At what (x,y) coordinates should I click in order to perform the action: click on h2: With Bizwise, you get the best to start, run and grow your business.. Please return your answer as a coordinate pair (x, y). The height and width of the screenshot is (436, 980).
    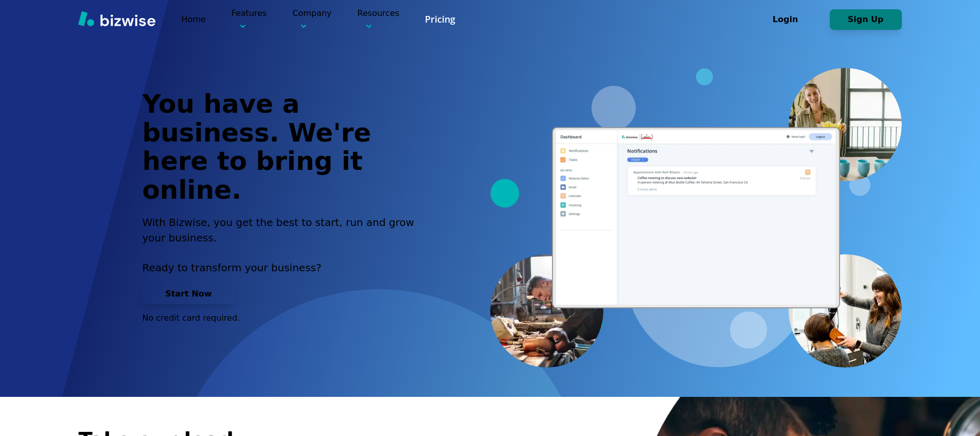
    Looking at the image, I should click on (284, 230).